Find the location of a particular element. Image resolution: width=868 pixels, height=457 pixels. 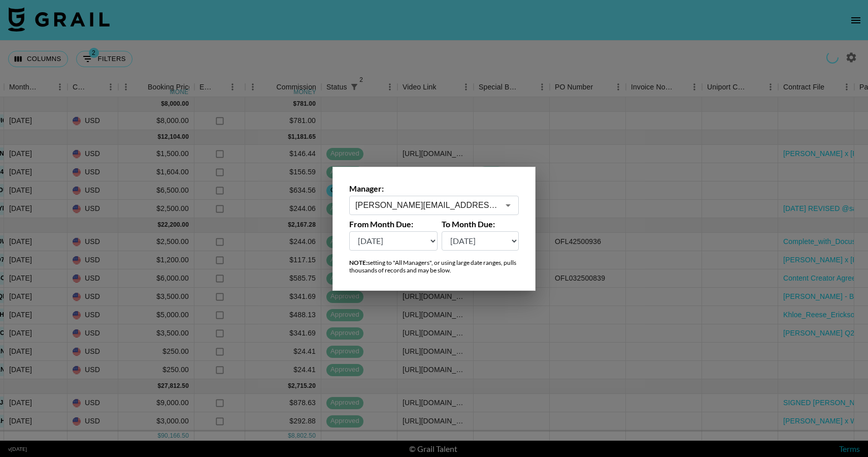

label: From Month Due: is located at coordinates (394, 224).